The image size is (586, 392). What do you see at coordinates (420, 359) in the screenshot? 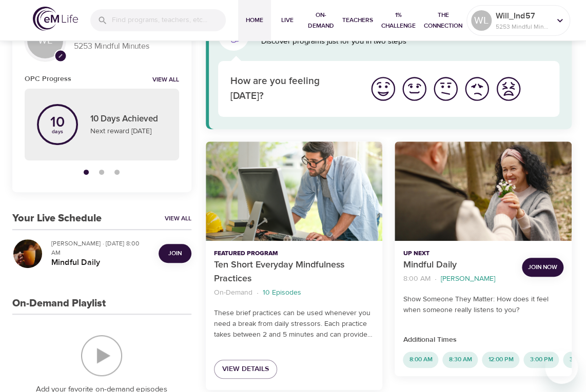
I see `span: 8:00 AM` at bounding box center [420, 359].